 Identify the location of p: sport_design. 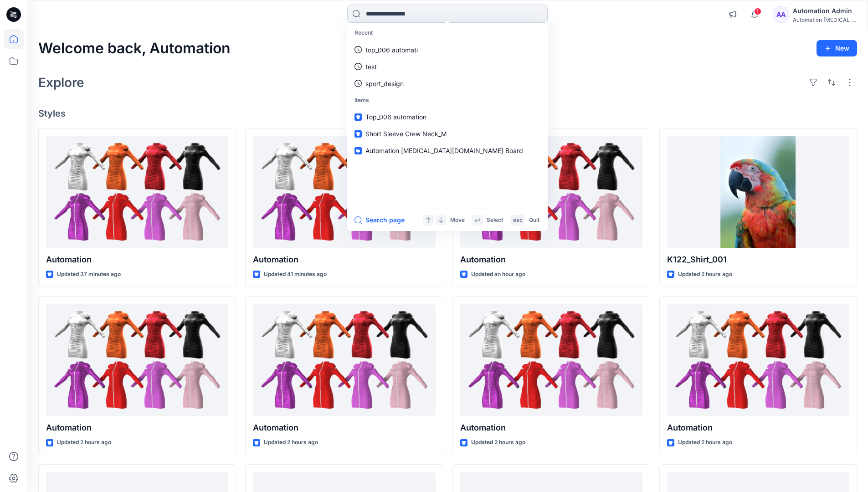
(384, 84).